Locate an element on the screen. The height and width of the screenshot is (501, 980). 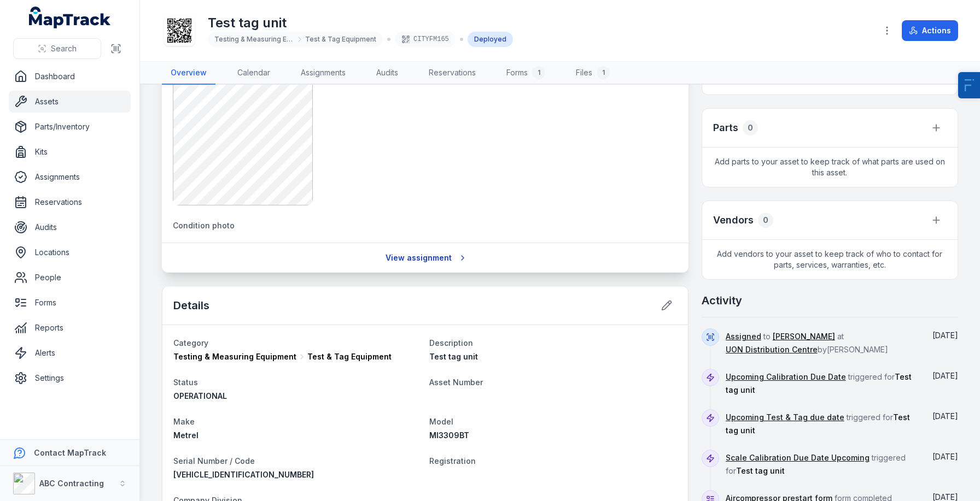
span: Add parts to your asset to keep track of what parts are used on this asset. is located at coordinates (830, 167).